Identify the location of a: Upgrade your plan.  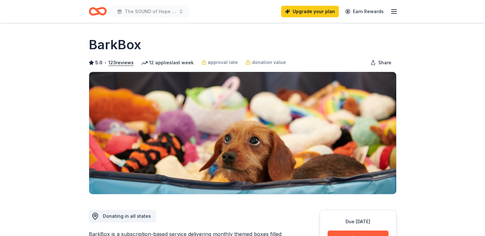
(310, 12).